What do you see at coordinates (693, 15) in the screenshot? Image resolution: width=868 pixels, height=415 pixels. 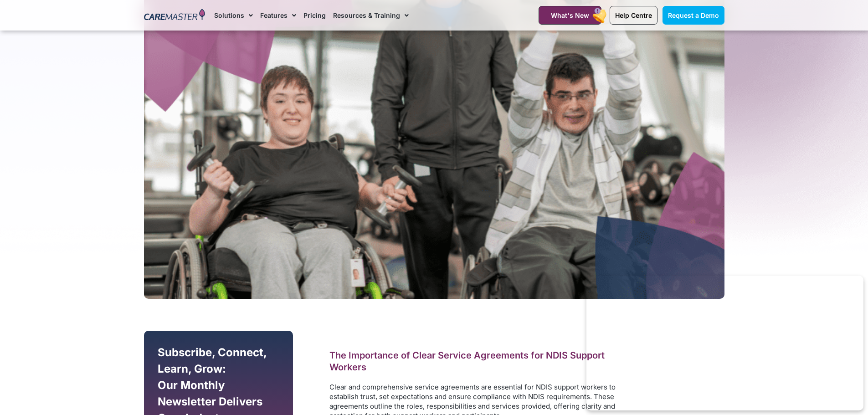 I see `a: Request a Demo` at bounding box center [693, 15].